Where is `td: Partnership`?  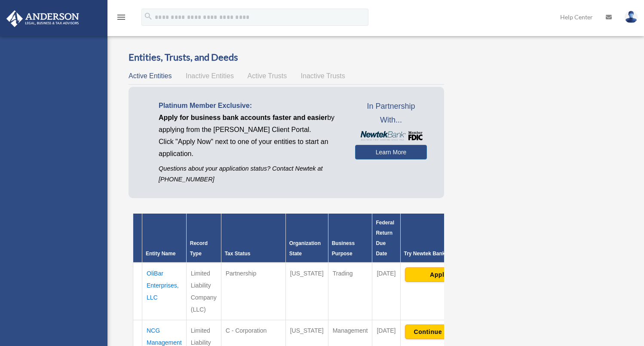
td: Partnership is located at coordinates (253, 291).